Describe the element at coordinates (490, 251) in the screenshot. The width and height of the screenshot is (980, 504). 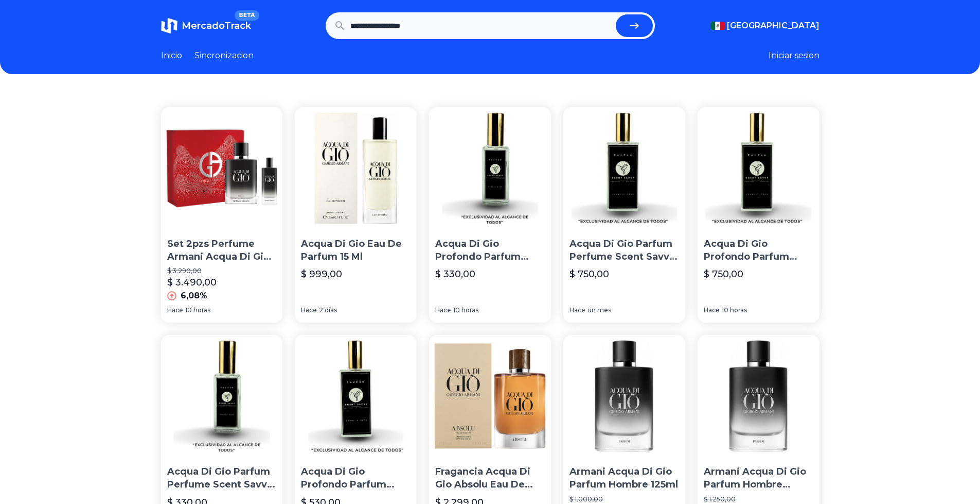
I see `p: Acqua Di Gio Profondo Parfum Perfume Scent Savvy 30ml` at that location.